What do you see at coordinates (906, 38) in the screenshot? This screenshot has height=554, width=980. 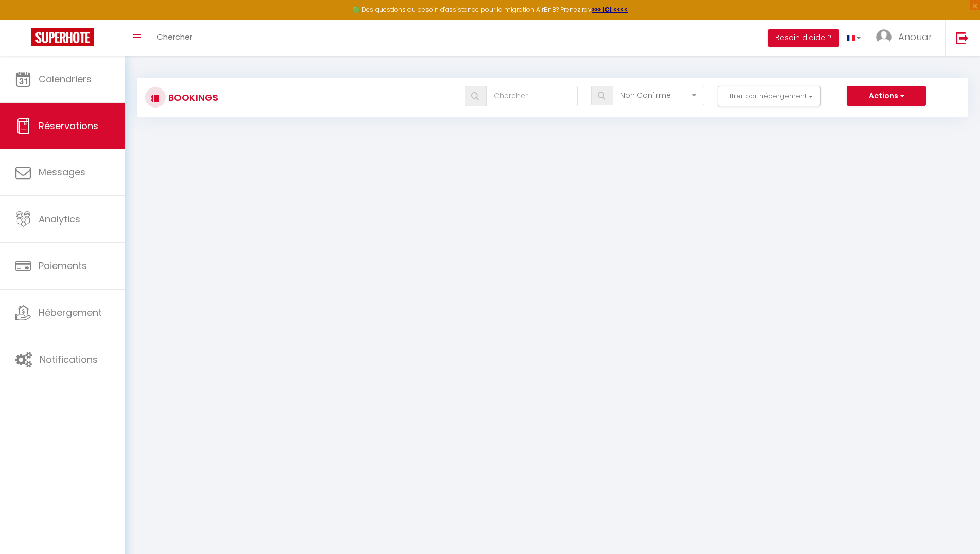 I see `a: ... Anouar` at bounding box center [906, 38].